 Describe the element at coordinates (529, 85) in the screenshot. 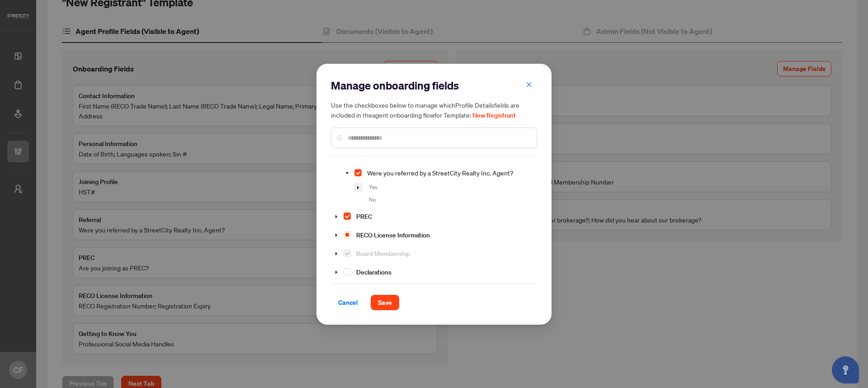

I see `span: close` at that location.